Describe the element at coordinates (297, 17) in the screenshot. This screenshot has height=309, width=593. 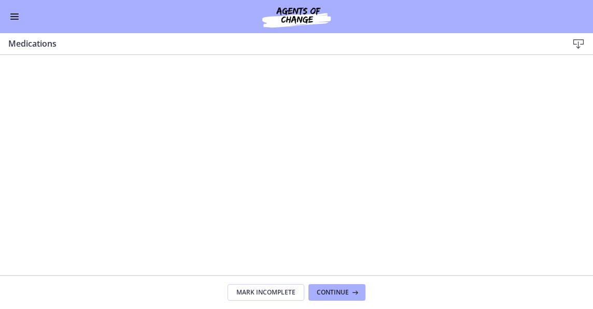
I see `img: Agents of Change Social Work Test Prep` at that location.